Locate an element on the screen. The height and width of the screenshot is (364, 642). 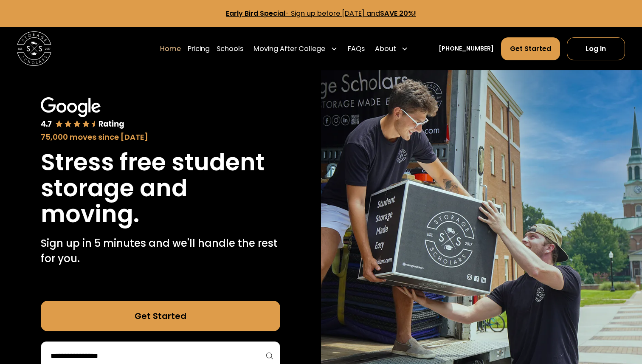
img: Storage Scholars main logo is located at coordinates (34, 49).